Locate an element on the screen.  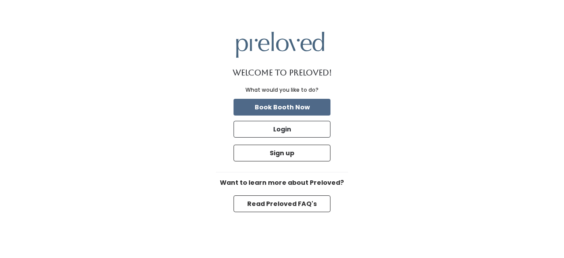
a: Sign up is located at coordinates (282, 153).